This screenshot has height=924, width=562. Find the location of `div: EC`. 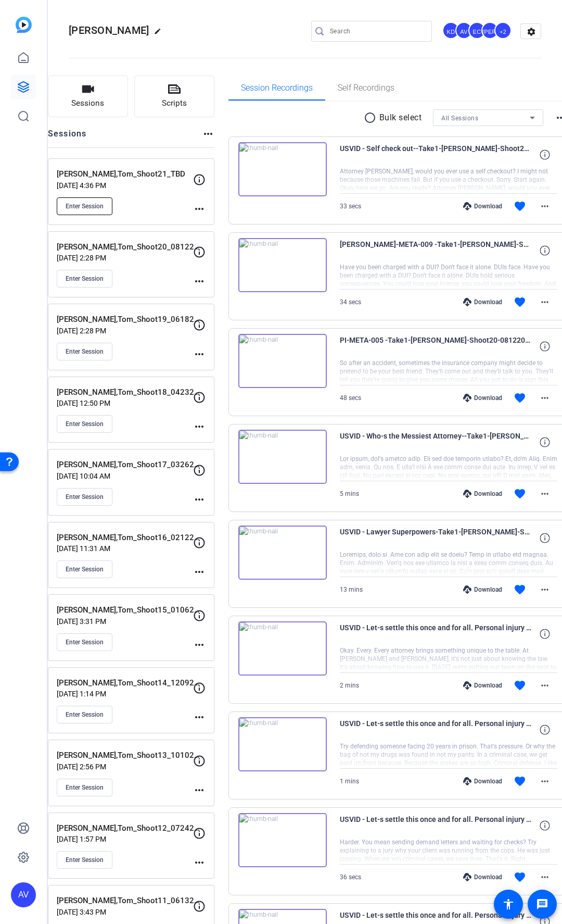

div: EC is located at coordinates (477, 30).